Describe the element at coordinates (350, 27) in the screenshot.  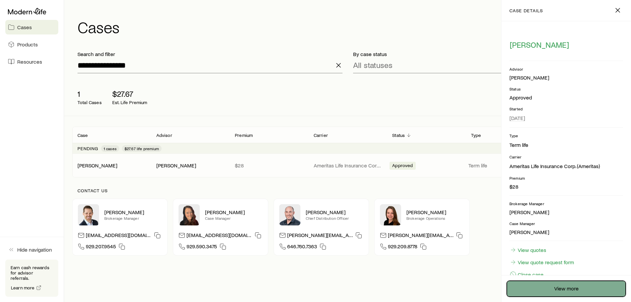
I see `h1: Cases` at that location.